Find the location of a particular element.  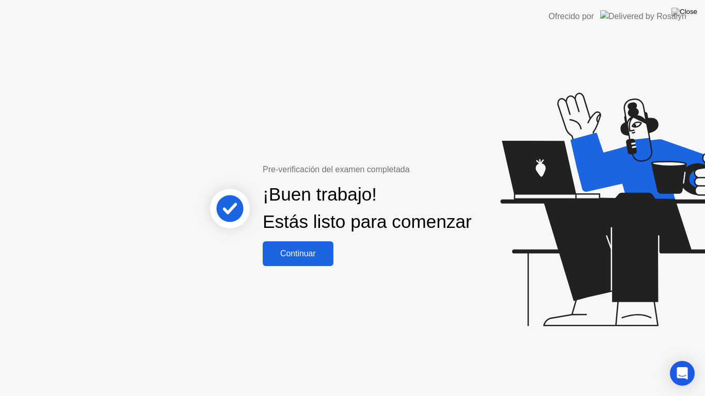

img: Close is located at coordinates (684, 12).